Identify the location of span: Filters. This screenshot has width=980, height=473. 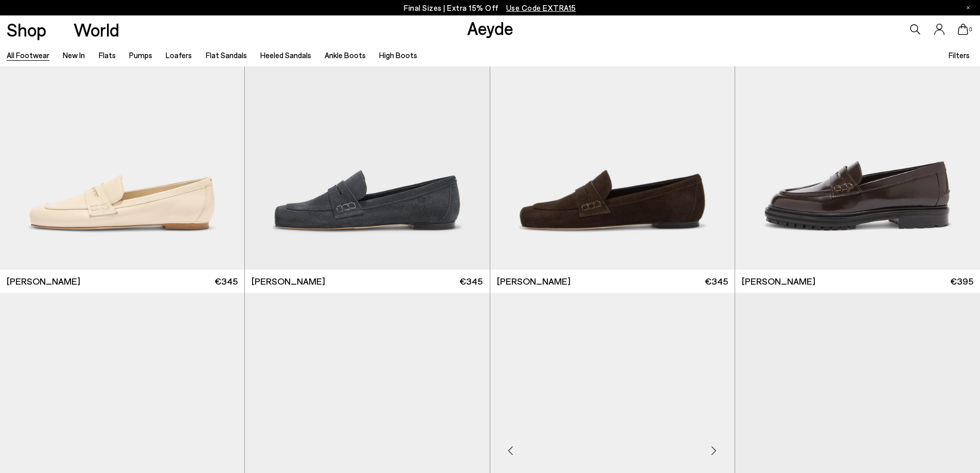
(959, 55).